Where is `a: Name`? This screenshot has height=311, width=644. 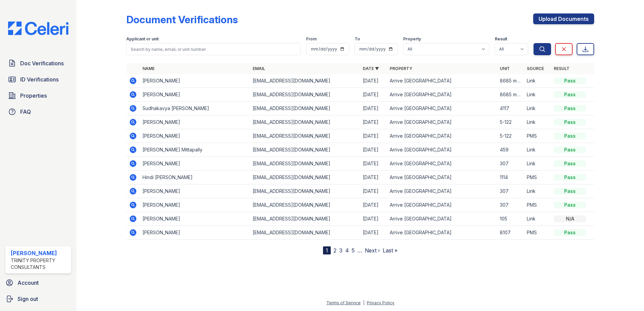
a: Name is located at coordinates (149, 68).